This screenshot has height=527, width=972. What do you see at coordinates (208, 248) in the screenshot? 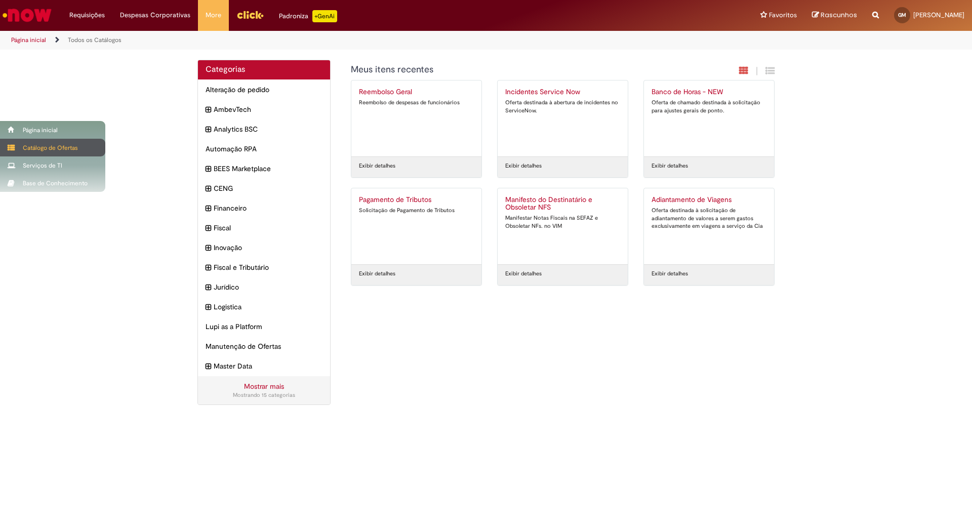
I see `i: expandir categoria Inovação` at bounding box center [208, 248].